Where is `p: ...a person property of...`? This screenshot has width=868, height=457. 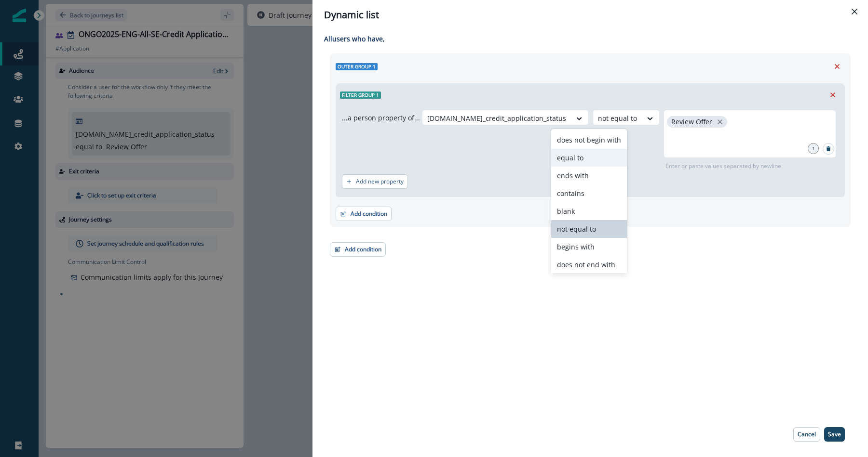 p: ...a person property of... is located at coordinates (381, 117).